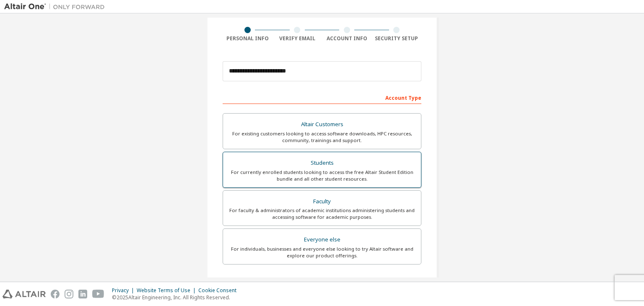 The image size is (644, 306). Describe the element at coordinates (322, 97) in the screenshot. I see `div: Account Type` at that location.